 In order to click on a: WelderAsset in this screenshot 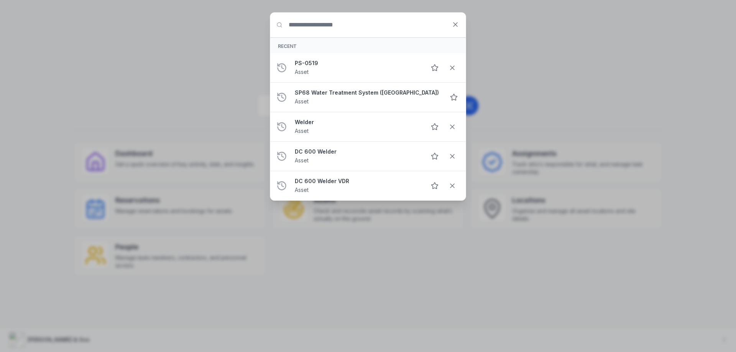, I will do `click(357, 127)`.